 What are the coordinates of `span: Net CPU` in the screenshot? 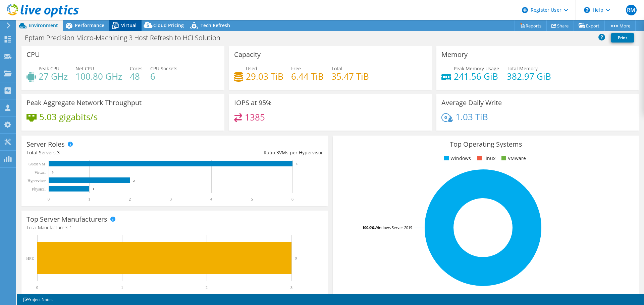 It's located at (85, 68).